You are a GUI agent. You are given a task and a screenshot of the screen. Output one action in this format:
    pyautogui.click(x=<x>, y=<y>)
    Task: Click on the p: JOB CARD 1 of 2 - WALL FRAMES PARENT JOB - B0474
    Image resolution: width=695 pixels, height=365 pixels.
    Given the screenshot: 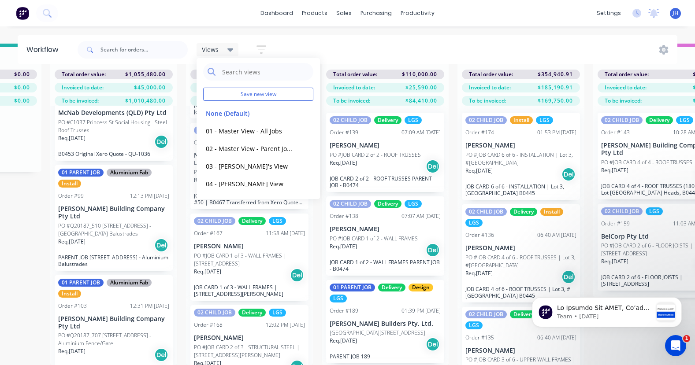 What is the action you would take?
    pyautogui.click(x=385, y=266)
    